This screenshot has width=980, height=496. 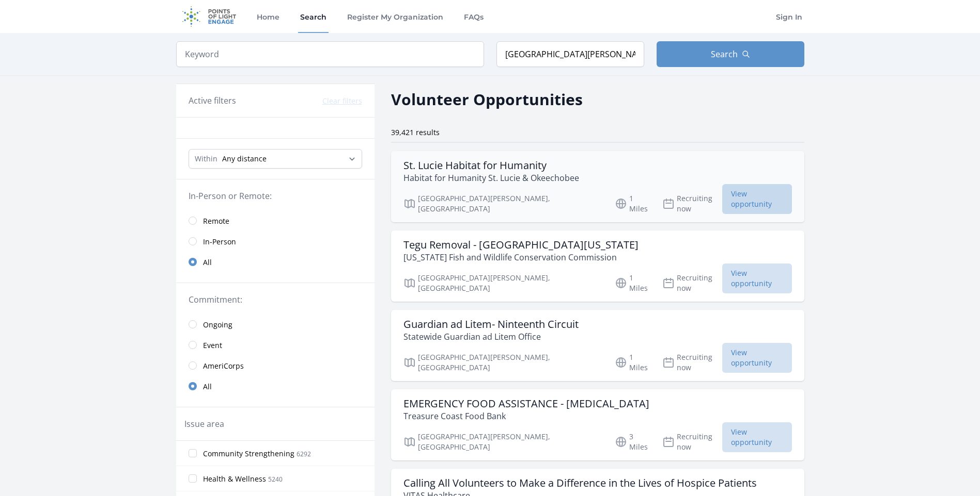 I want to click on h2: Volunteer Opportunities, so click(x=487, y=99).